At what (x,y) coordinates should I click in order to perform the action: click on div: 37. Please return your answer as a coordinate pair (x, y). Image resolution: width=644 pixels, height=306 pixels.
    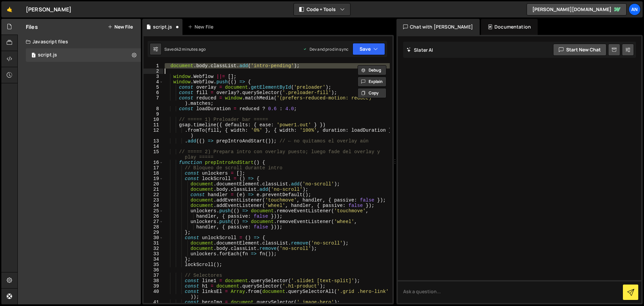
    Looking at the image, I should click on (153, 275).